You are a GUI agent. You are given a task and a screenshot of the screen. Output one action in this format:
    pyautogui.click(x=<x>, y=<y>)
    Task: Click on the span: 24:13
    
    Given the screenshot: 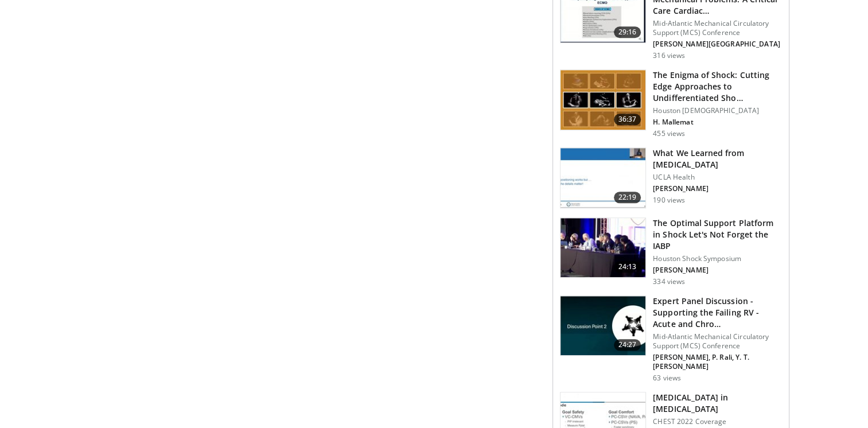 What is the action you would take?
    pyautogui.click(x=628, y=267)
    